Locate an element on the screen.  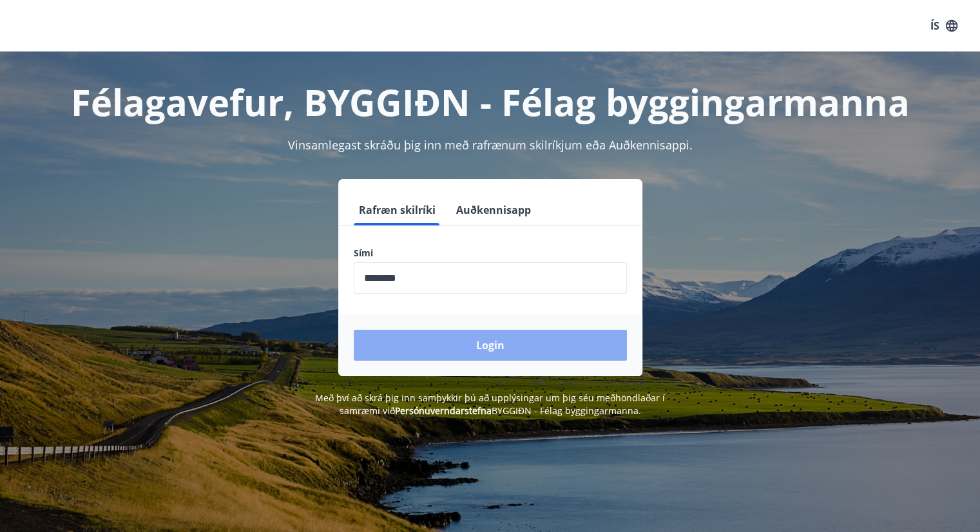
span: Vinsamlegast skráðu þig inn með rafrænum skilríkjum eða Auðkennisappi. is located at coordinates (490, 145).